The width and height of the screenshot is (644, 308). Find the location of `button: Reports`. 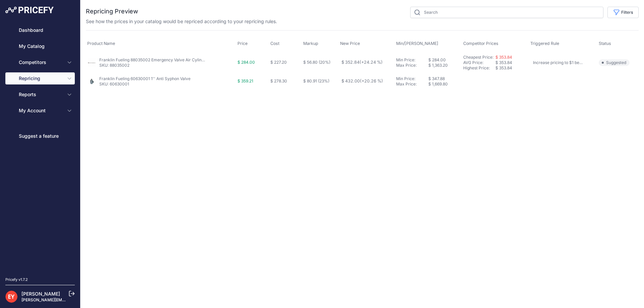

button: Reports is located at coordinates (40, 94).